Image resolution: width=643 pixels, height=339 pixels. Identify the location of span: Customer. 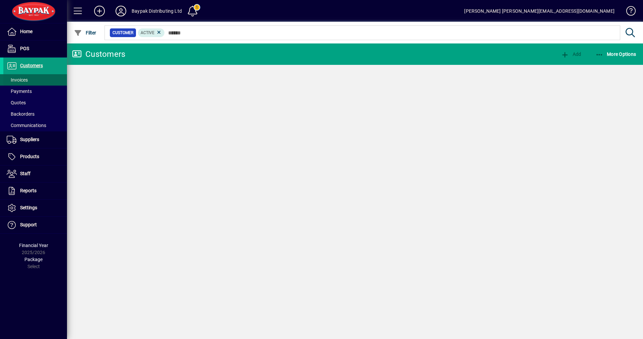
(123, 33).